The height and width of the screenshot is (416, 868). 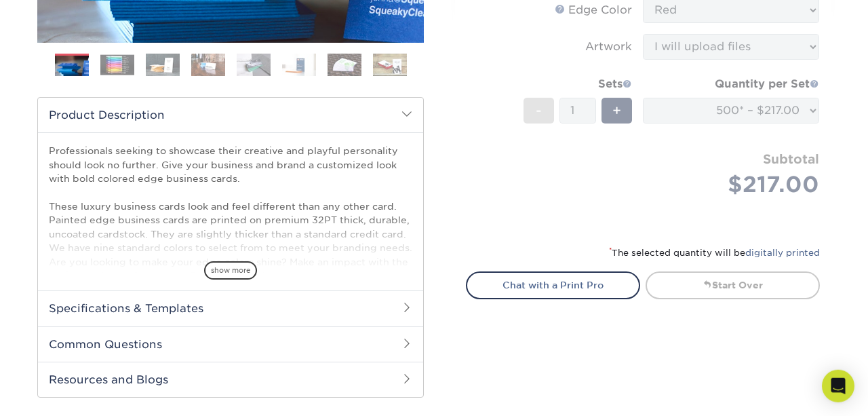 I want to click on span: show more, so click(x=231, y=270).